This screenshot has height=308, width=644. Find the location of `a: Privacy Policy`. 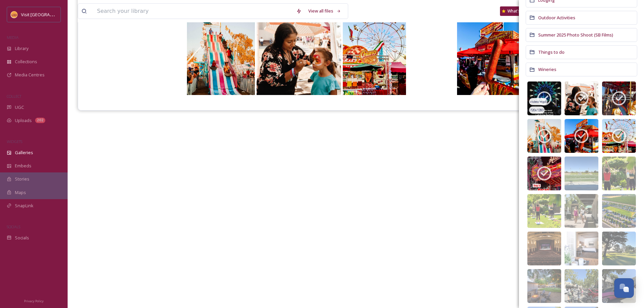

a: Privacy Policy is located at coordinates (34, 301).